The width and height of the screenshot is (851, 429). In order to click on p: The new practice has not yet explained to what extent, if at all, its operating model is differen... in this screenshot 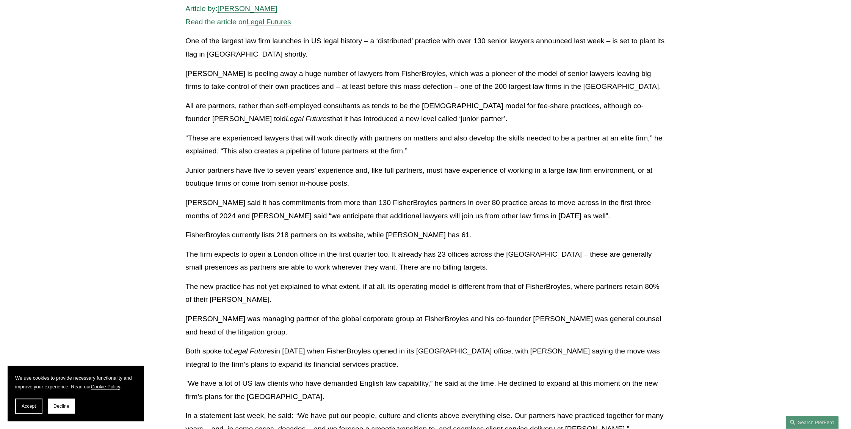, I will do `click(426, 293)`.